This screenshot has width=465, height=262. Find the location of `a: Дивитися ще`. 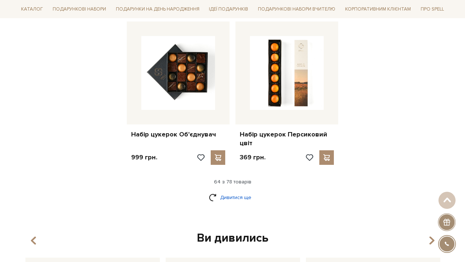

a: Дивитися ще is located at coordinates (233, 197).